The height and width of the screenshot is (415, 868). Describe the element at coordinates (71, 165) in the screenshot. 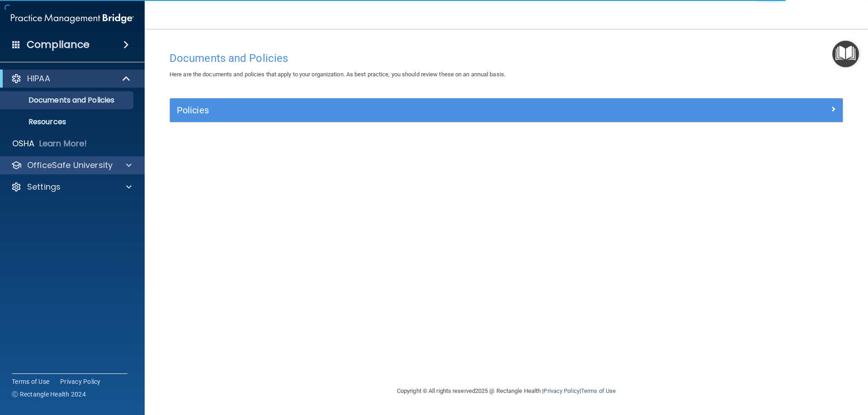

I see `a: OfficeSafe University` at that location.